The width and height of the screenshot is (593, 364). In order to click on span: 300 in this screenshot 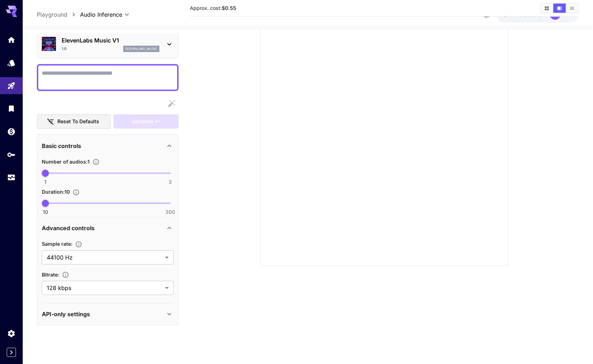, I will do `click(170, 212)`.